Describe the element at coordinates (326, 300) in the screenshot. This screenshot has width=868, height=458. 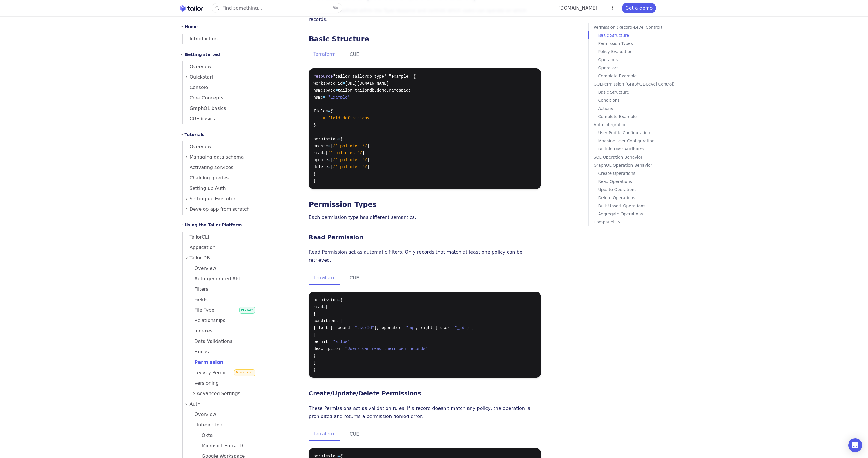
I see `span: permission` at that location.